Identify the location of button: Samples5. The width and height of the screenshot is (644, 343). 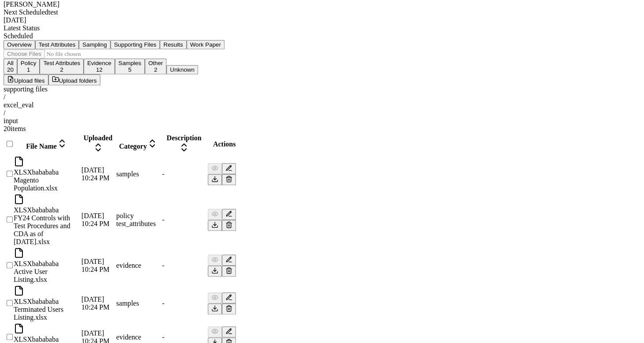
(130, 66).